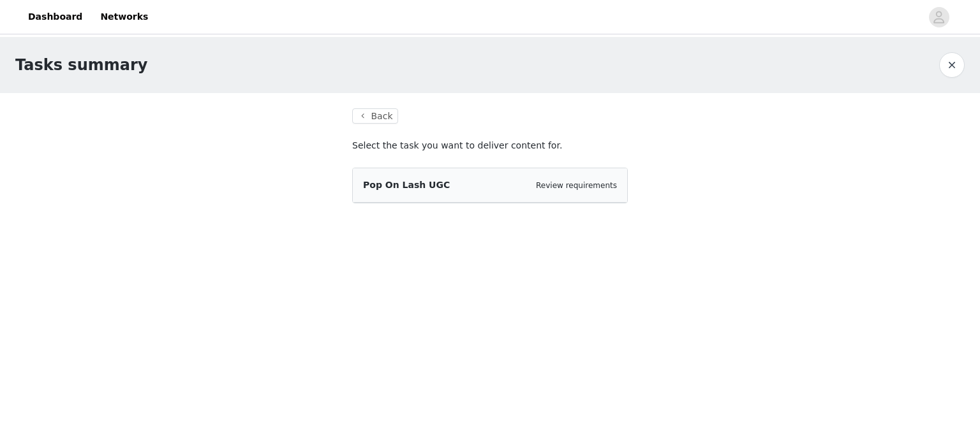  I want to click on p: Select the task you want to deliver content for., so click(490, 146).